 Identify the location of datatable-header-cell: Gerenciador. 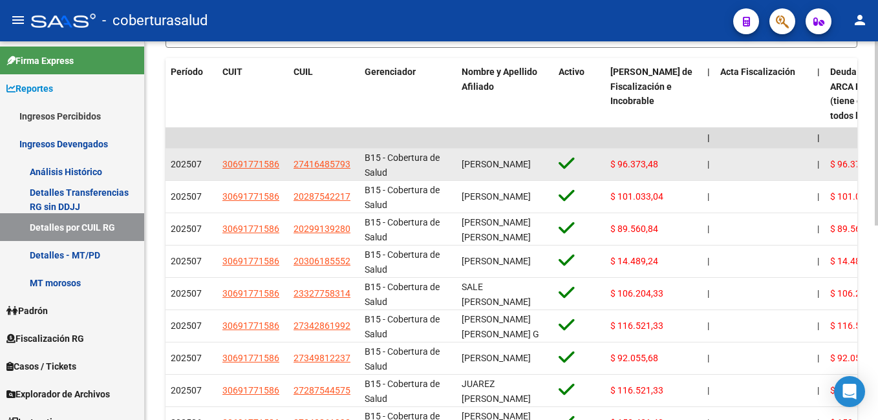
(408, 94).